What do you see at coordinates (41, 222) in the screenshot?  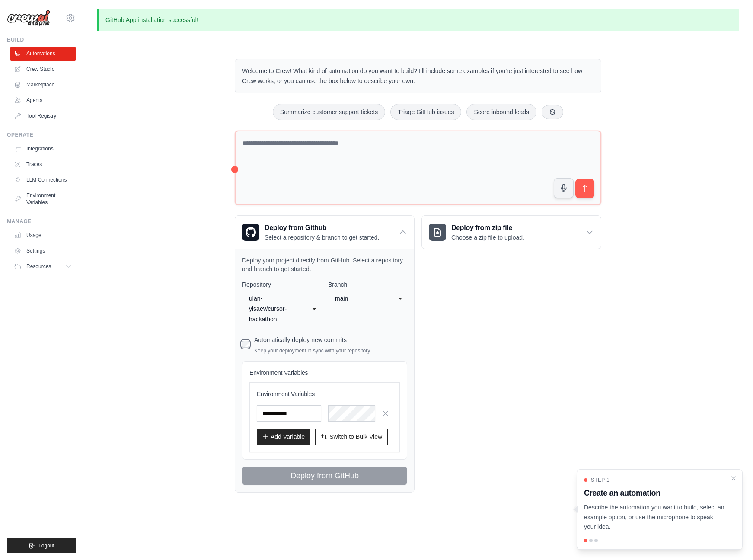 I see `div: Manage` at bounding box center [41, 222].